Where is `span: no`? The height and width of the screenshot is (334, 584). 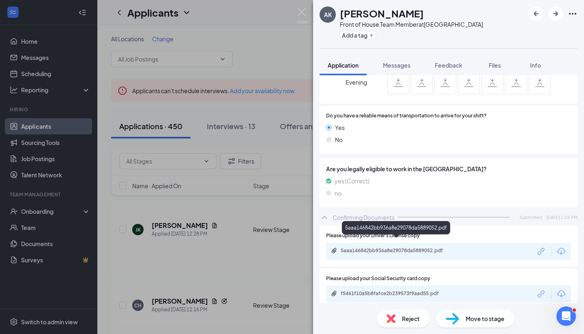 span: no is located at coordinates (338, 193).